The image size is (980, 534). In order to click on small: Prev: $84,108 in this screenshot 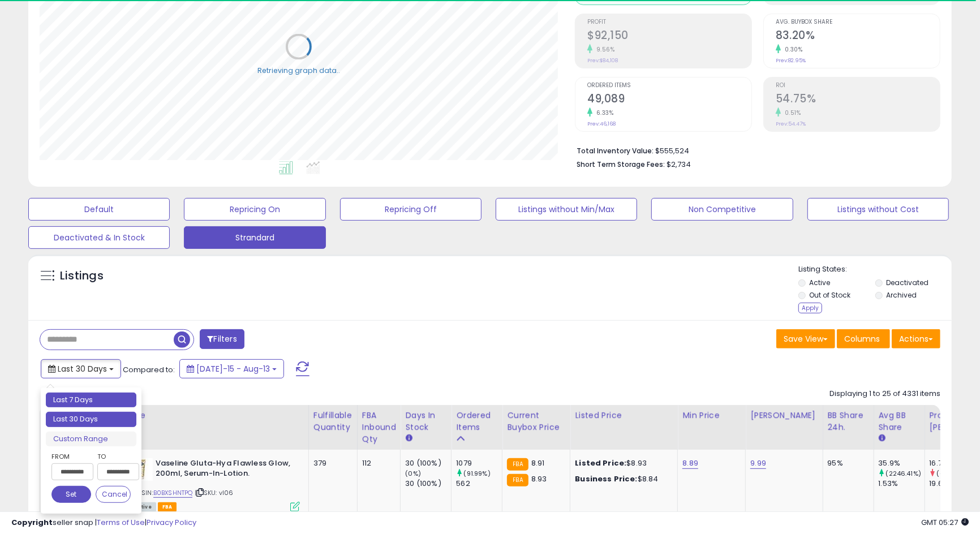, I will do `click(602, 60)`.